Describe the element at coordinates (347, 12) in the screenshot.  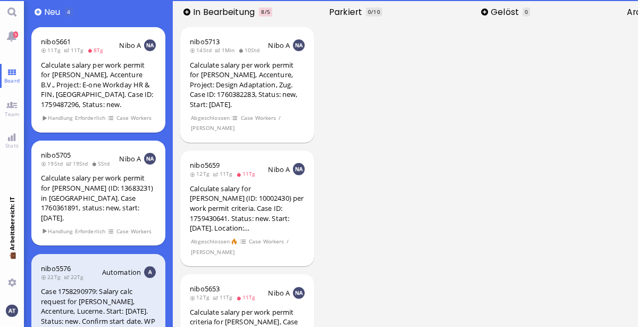
I see `span: Parkiert` at that location.